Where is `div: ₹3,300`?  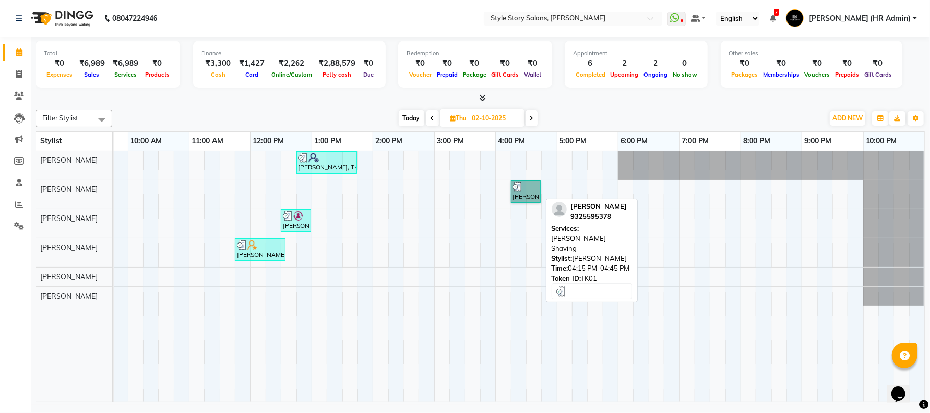
div: ₹3,300 is located at coordinates (218, 63).